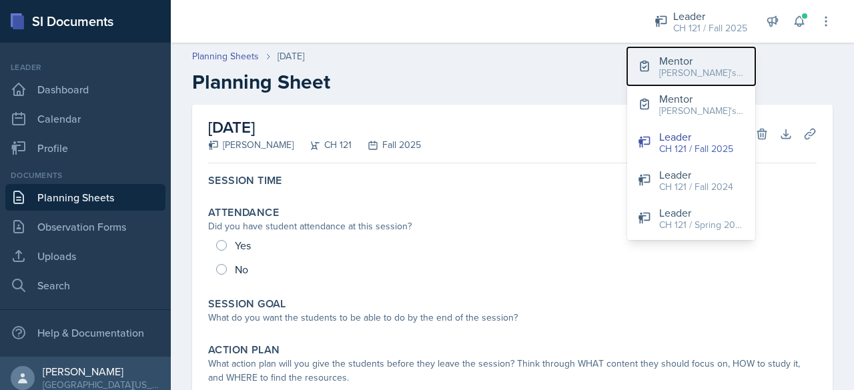 This screenshot has height=390, width=854. Describe the element at coordinates (85, 333) in the screenshot. I see `div: Help & Documentation` at that location.